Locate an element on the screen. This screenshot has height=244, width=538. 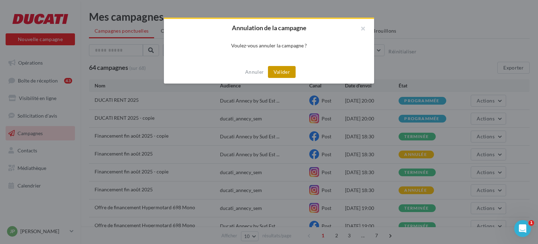
h2: Annulation de la campagne is located at coordinates (269, 28).